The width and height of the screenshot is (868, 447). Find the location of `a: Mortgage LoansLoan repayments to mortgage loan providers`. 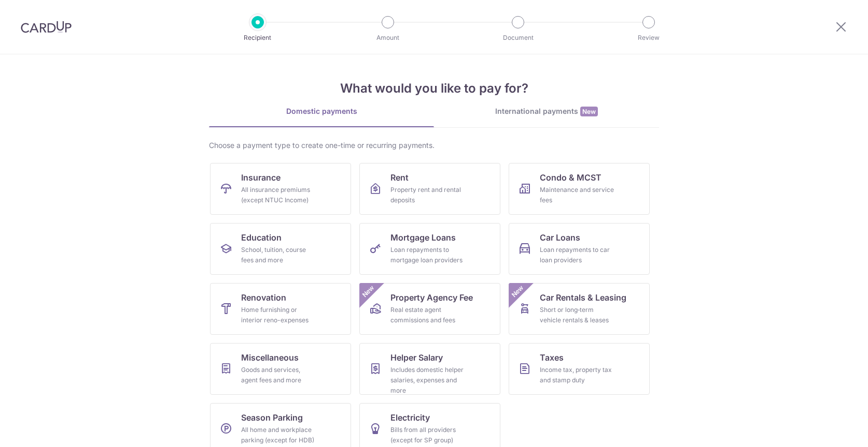

a: Mortgage LoansLoan repayments to mortgage loan providers is located at coordinates (430, 249).